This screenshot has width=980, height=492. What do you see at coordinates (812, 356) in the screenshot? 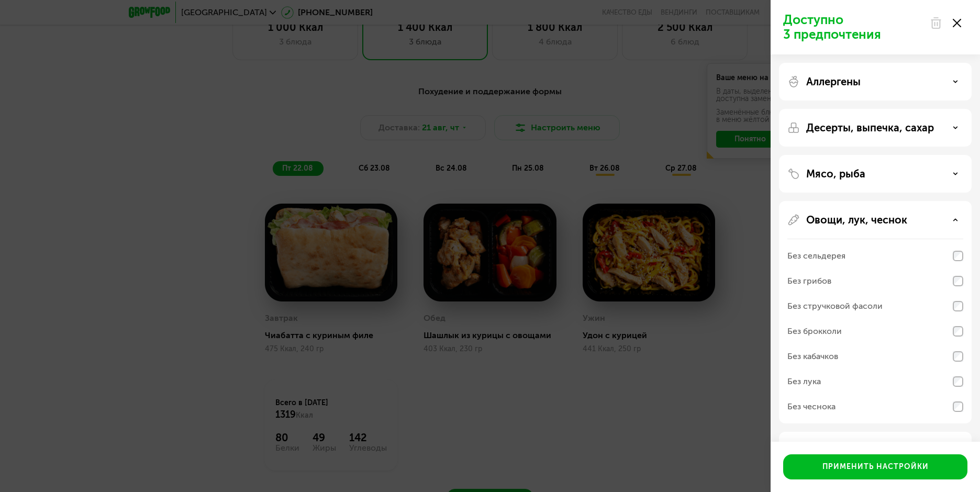
I see `div: Без кабачков` at bounding box center [812, 356].